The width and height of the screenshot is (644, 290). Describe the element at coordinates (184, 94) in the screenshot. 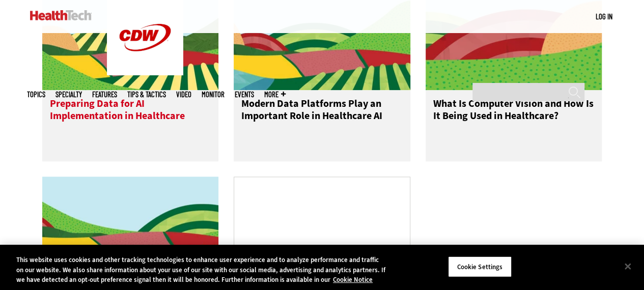

I see `a: Video` at that location.